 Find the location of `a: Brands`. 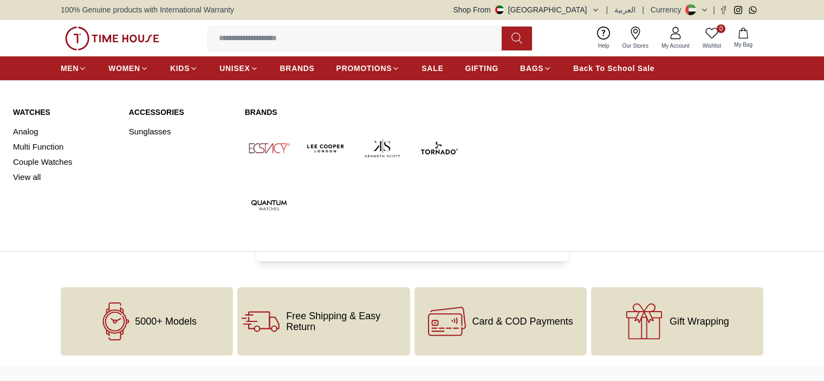

a: Brands is located at coordinates (354, 112).